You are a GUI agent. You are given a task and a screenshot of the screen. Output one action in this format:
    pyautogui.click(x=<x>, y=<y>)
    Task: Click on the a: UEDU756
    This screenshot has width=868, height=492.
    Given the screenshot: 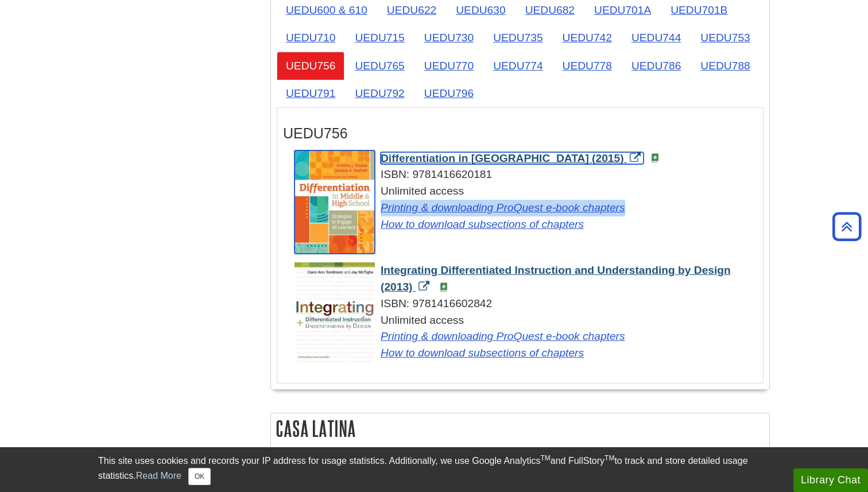 What is the action you would take?
    pyautogui.click(x=311, y=65)
    